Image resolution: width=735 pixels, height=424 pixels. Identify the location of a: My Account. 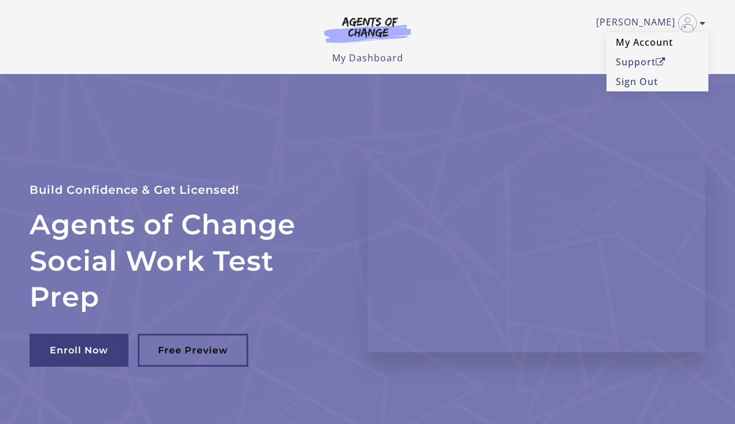
(658, 42).